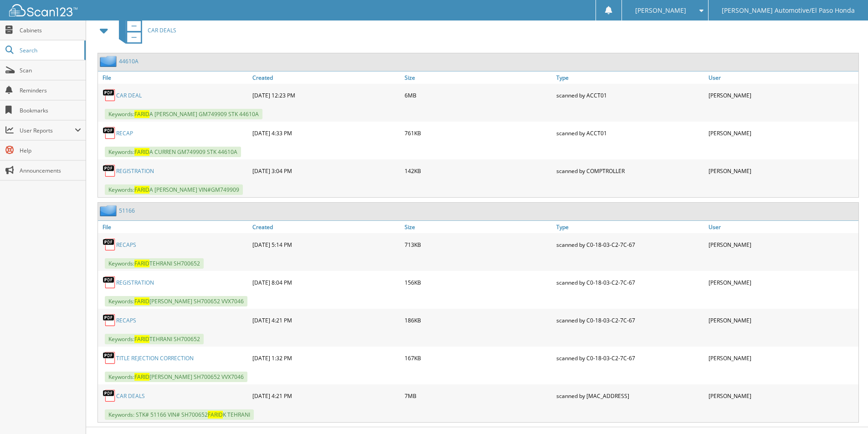 This screenshot has height=434, width=868. I want to click on a: 51166, so click(127, 210).